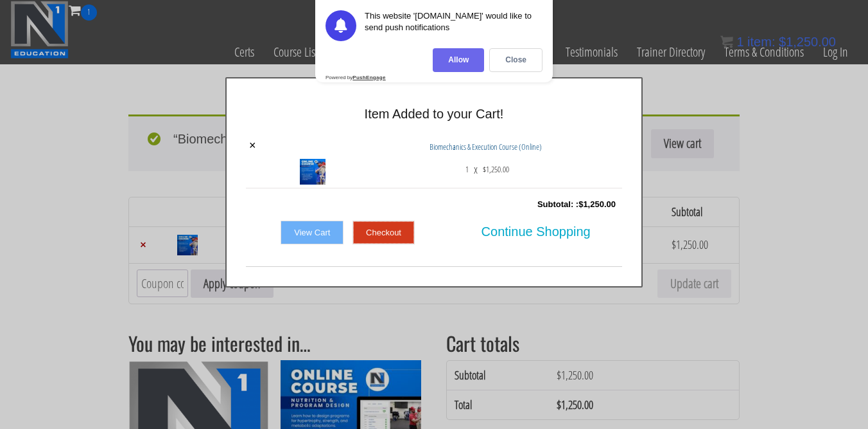 This screenshot has width=868, height=429. I want to click on span: 1, so click(467, 169).